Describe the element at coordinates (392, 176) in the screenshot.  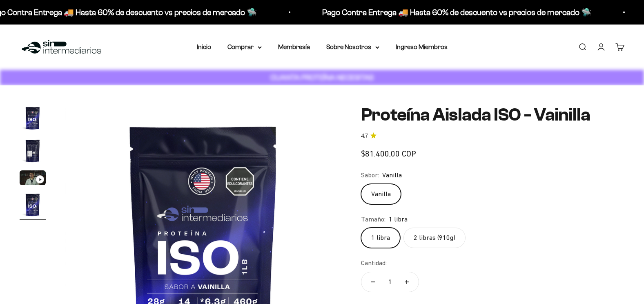
I see `span: Vanilla` at that location.